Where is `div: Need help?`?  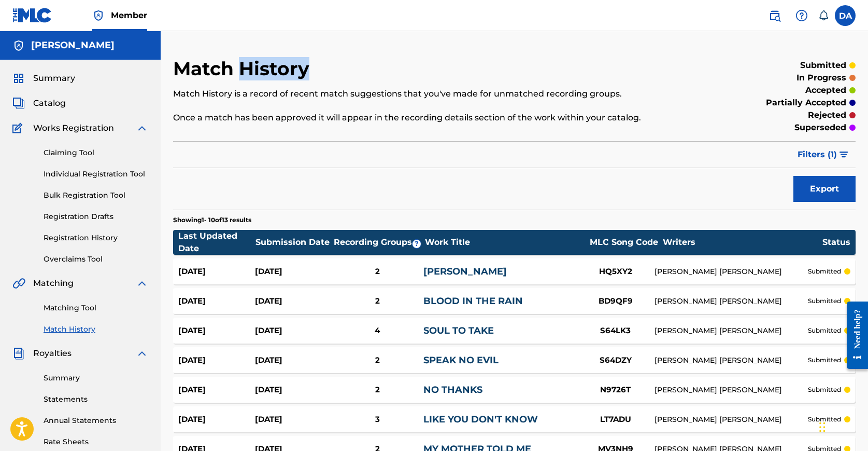
div: Need help? is located at coordinates (18, 35).